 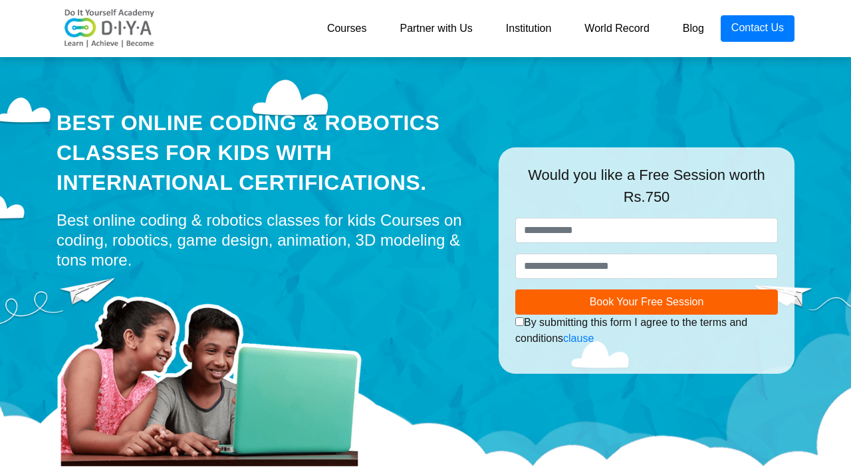 I want to click on a: Blog, so click(x=693, y=29).